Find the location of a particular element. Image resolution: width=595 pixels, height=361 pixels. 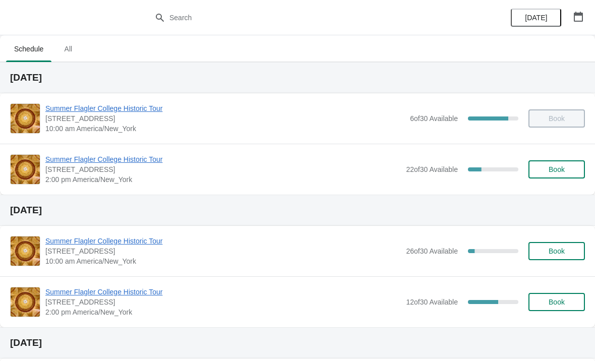

span: Schedule is located at coordinates (29, 49).